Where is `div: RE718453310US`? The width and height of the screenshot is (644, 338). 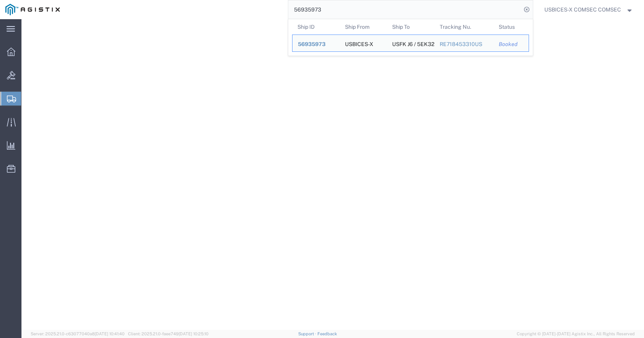 div: RE718453310US is located at coordinates (464, 44).